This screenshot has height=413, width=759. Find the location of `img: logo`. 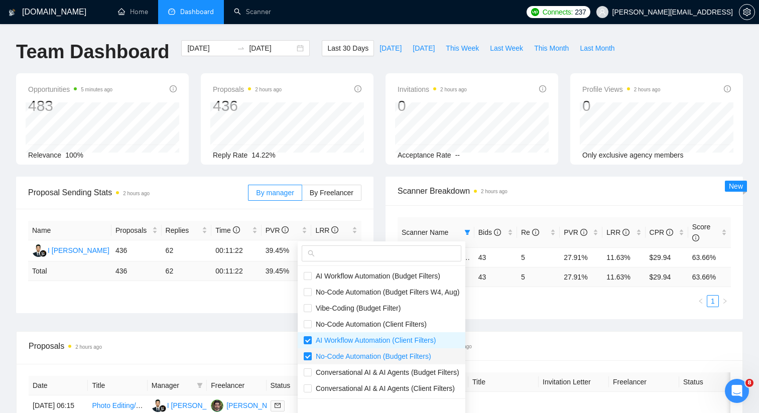

img: logo is located at coordinates (12, 13).